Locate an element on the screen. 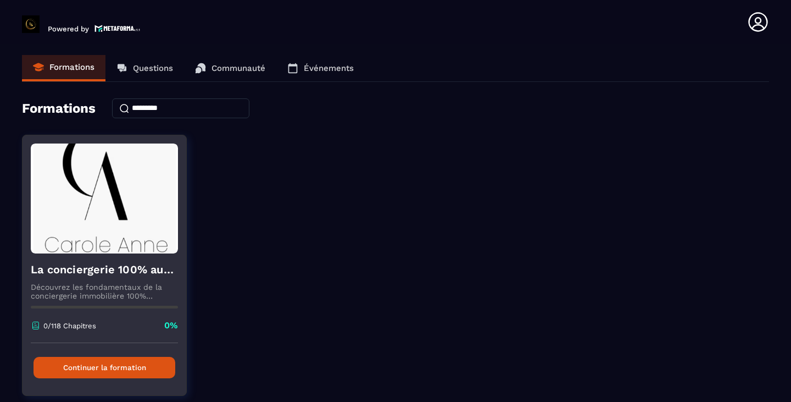 Image resolution: width=791 pixels, height=402 pixels. h4: La conciergerie 100% automatisée is located at coordinates (104, 269).